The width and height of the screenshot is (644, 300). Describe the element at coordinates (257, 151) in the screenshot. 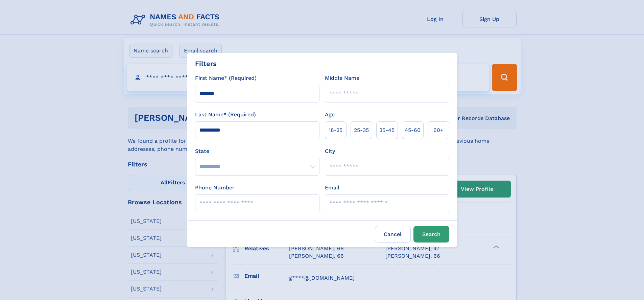

I see `label: State` at that location.